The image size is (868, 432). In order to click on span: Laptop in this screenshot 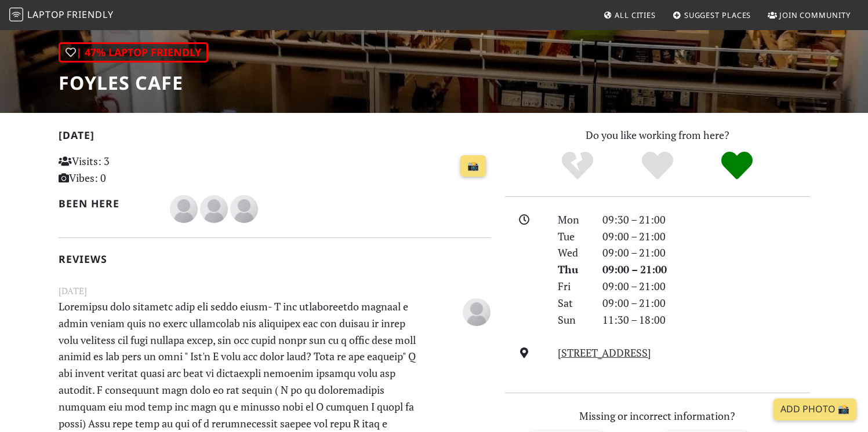, I will do `click(46, 14)`.